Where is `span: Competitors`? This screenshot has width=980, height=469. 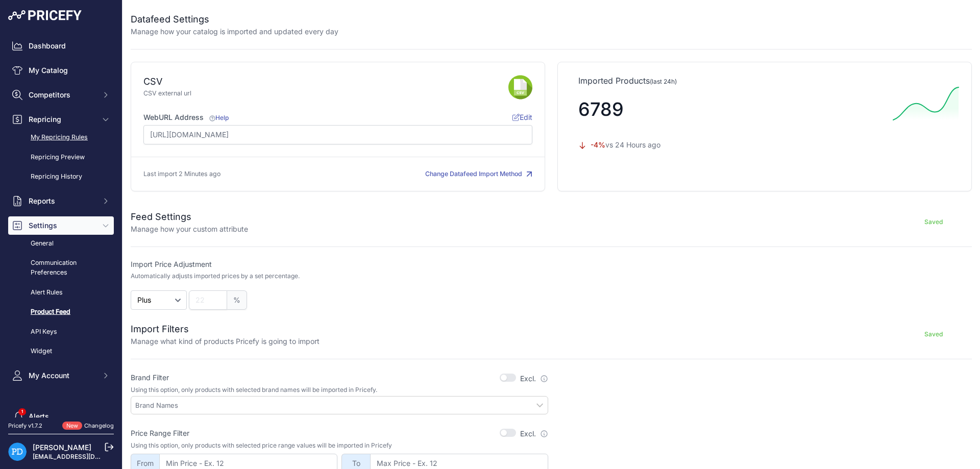 span: Competitors is located at coordinates (62, 95).